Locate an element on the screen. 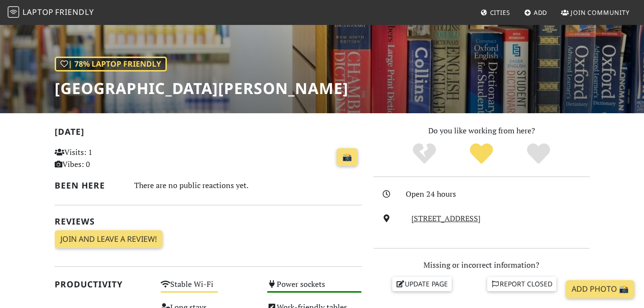  a: Join and leave a review! is located at coordinates (109, 239).